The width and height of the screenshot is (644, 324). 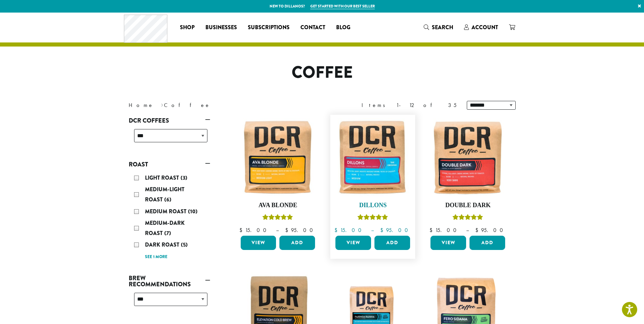 I want to click on span: Light Roast, so click(x=163, y=177).